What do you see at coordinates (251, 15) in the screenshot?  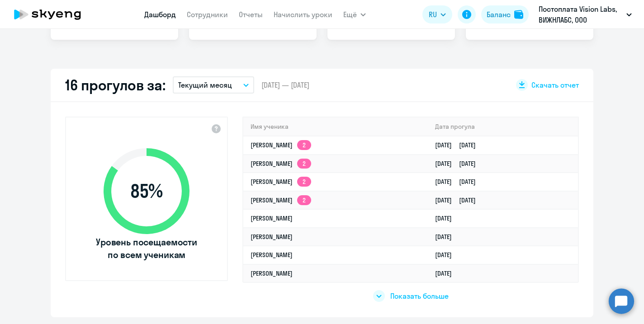 I see `a: Отчеты` at bounding box center [251, 15].